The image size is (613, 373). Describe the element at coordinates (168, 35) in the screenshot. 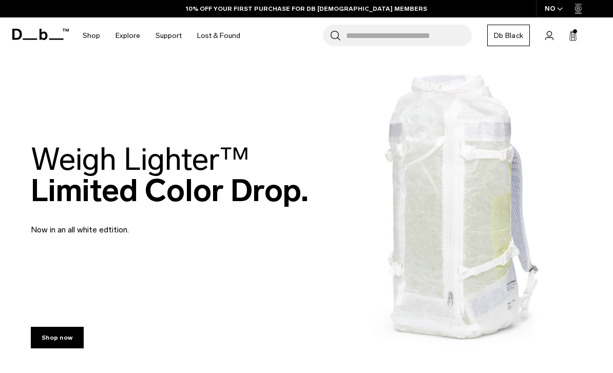

I see `a: Support` at that location.